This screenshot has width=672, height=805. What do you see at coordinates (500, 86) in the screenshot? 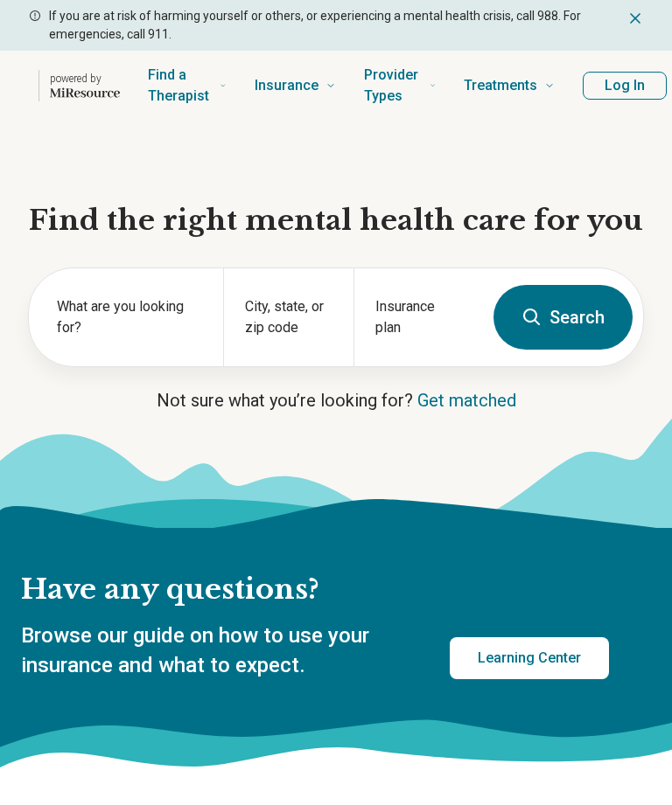
I see `span: Treatments` at bounding box center [500, 86].